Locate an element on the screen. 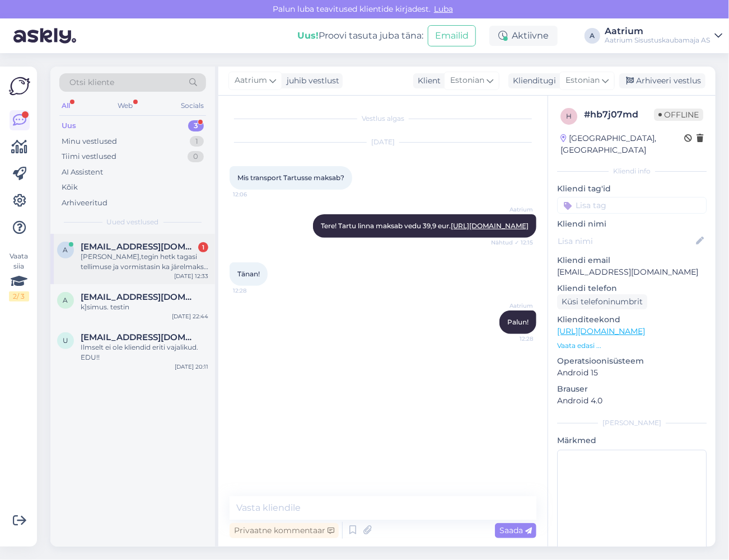 The height and width of the screenshot is (560, 729). span: Tere! Tartu linna maksab vedu 39,9 eur. is located at coordinates (424, 225).